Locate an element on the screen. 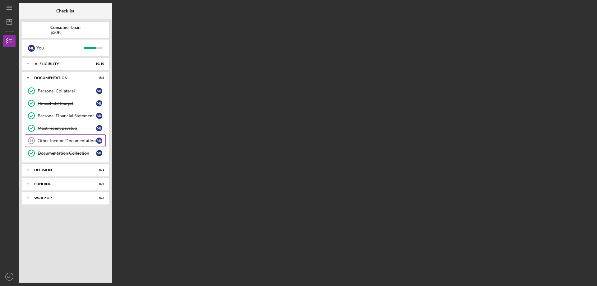  div: $30K is located at coordinates (65, 32).